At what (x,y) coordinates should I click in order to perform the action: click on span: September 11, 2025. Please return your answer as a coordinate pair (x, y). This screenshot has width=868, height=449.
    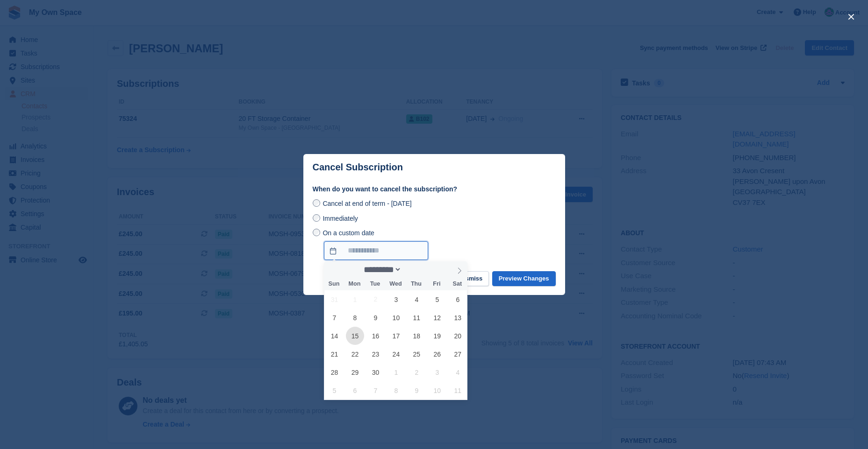
    Looking at the image, I should click on (416, 317).